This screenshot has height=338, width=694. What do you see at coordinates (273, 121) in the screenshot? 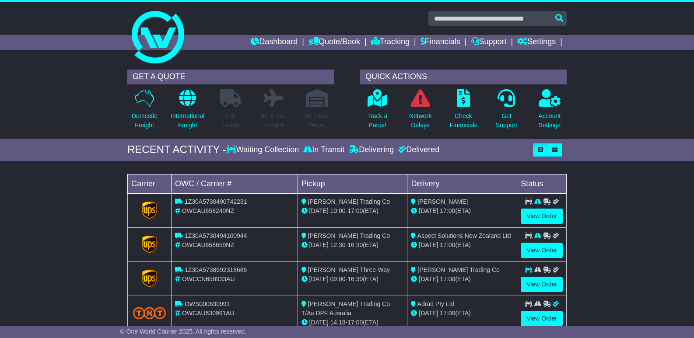
I see `p: Air & Sea Freight` at bounding box center [273, 121].